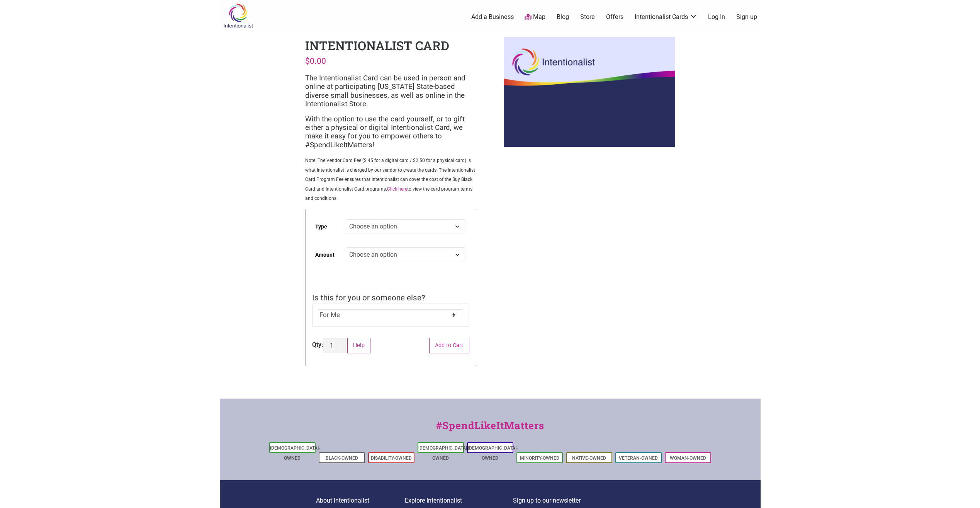  Describe the element at coordinates (491, 429) in the screenshot. I see `div: #SpendLikeItMatters` at that location.